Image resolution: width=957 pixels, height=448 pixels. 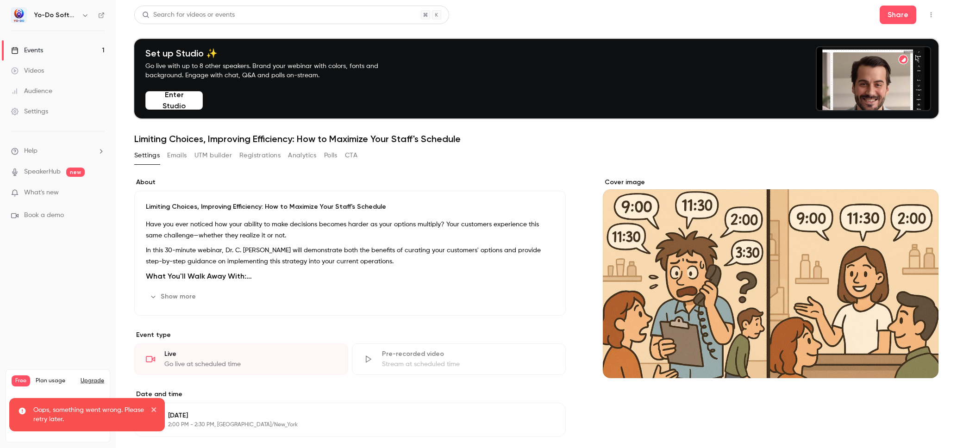 I want to click on span: Plan usage, so click(x=55, y=381).